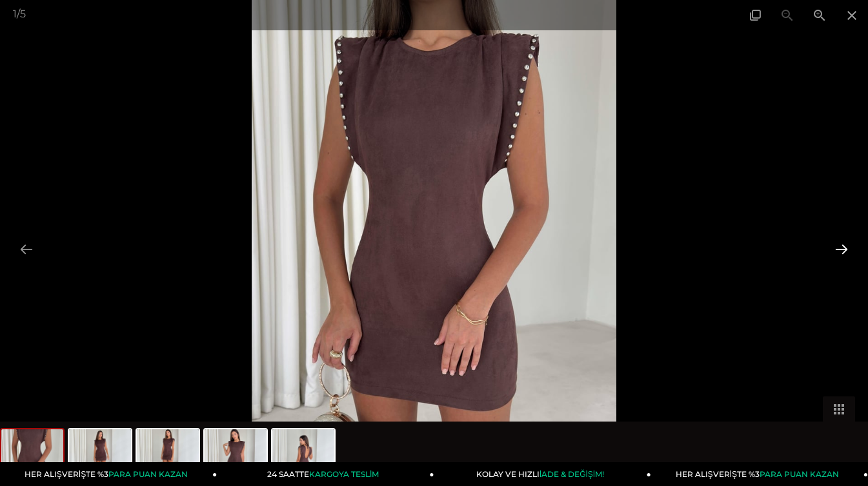 Image resolution: width=868 pixels, height=486 pixels. What do you see at coordinates (168, 454) in the screenshot?
I see `img: pelda-elbise-26k079-09adb3.jpg` at bounding box center [168, 454].